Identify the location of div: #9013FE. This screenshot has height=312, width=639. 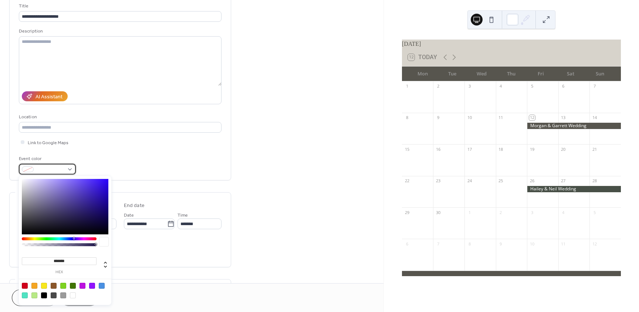
(92, 286).